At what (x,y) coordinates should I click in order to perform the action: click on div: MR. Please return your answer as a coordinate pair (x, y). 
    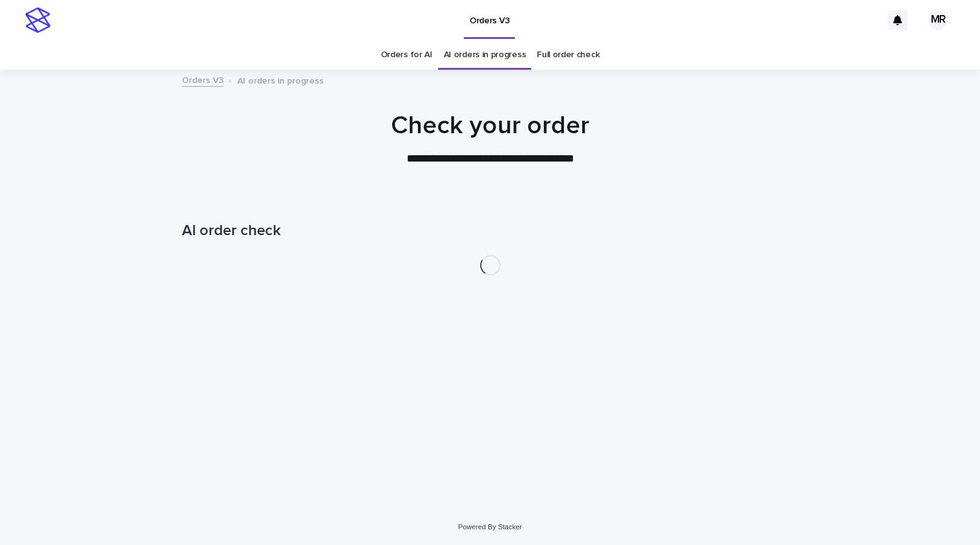
    Looking at the image, I should click on (938, 20).